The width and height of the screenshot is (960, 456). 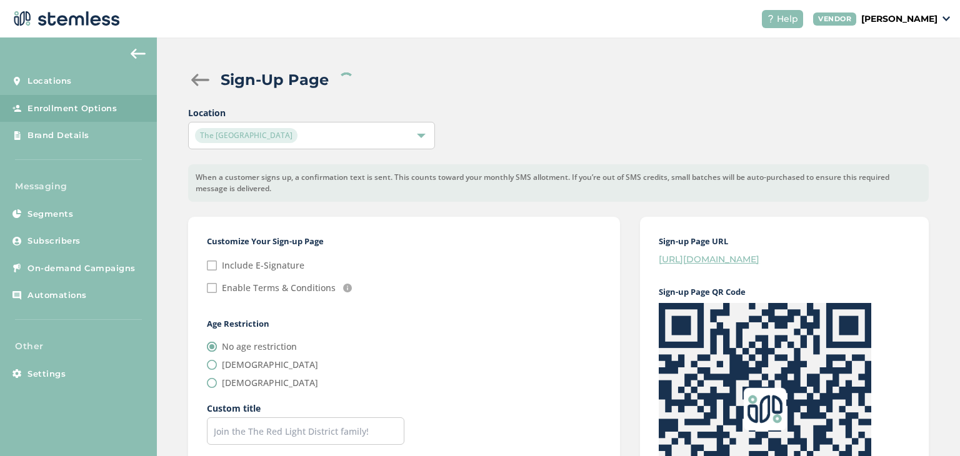 What do you see at coordinates (348, 288) in the screenshot?
I see `img: icon-info-236977d2.svg` at bounding box center [348, 288].